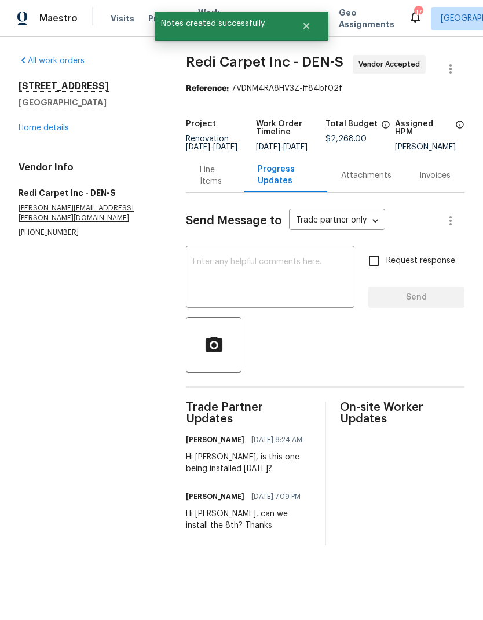  What do you see at coordinates (212, 143) in the screenshot?
I see `span: Renovation` at bounding box center [212, 143].